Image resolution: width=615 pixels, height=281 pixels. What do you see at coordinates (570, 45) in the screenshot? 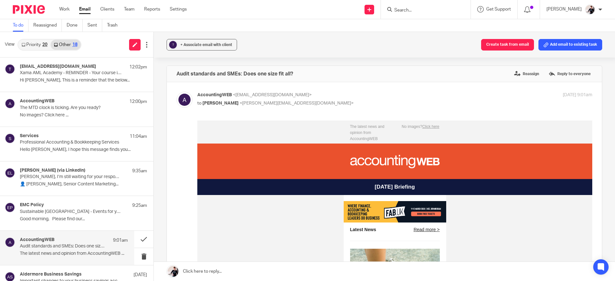
I see `button: Add email to existing task` at bounding box center [570, 45].